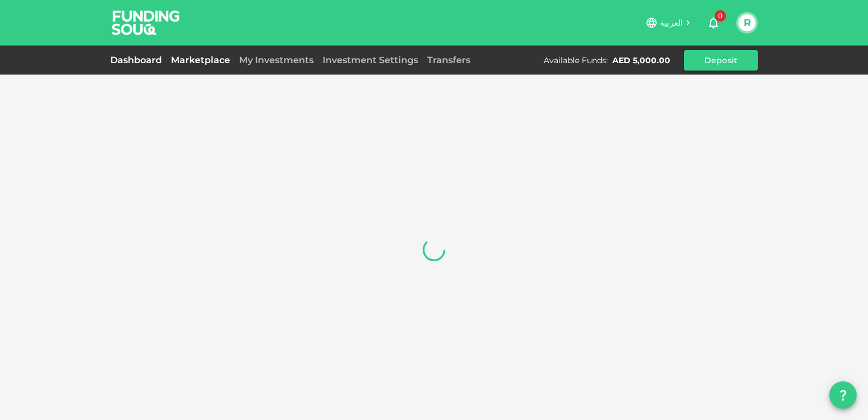  What do you see at coordinates (642, 60) in the screenshot?
I see `div: AED 5,000.00` at bounding box center [642, 60].